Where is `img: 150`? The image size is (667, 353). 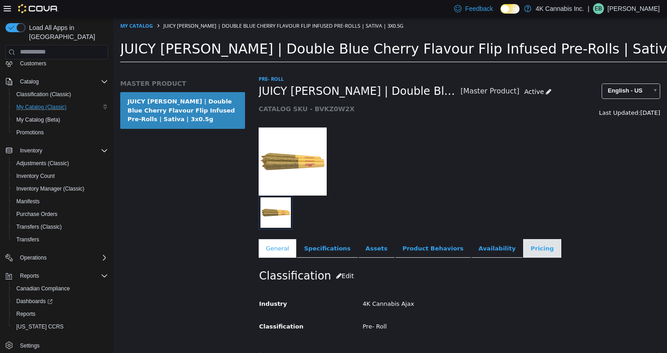
img: 150 is located at coordinates (179, 144).